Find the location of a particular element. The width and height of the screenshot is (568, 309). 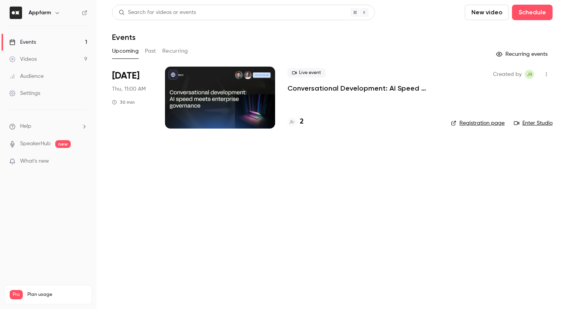

p: Conversational Development: AI Speed Meets Enterprise Governance is located at coordinates (363, 88).